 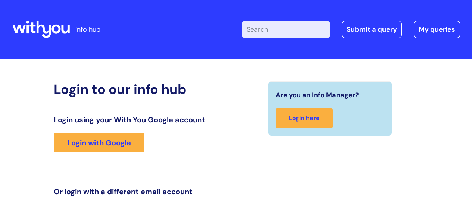 What do you see at coordinates (286, 29) in the screenshot?
I see `input: Search` at bounding box center [286, 29].